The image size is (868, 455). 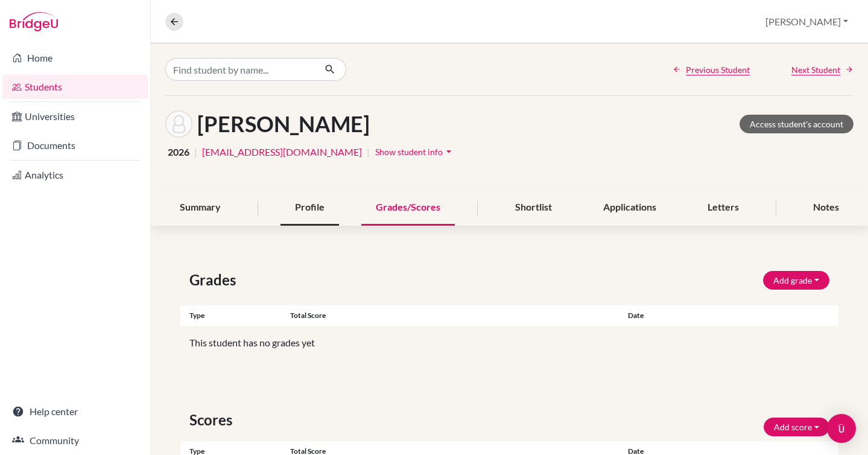 What do you see at coordinates (235, 315) in the screenshot?
I see `div: Type` at bounding box center [235, 315].